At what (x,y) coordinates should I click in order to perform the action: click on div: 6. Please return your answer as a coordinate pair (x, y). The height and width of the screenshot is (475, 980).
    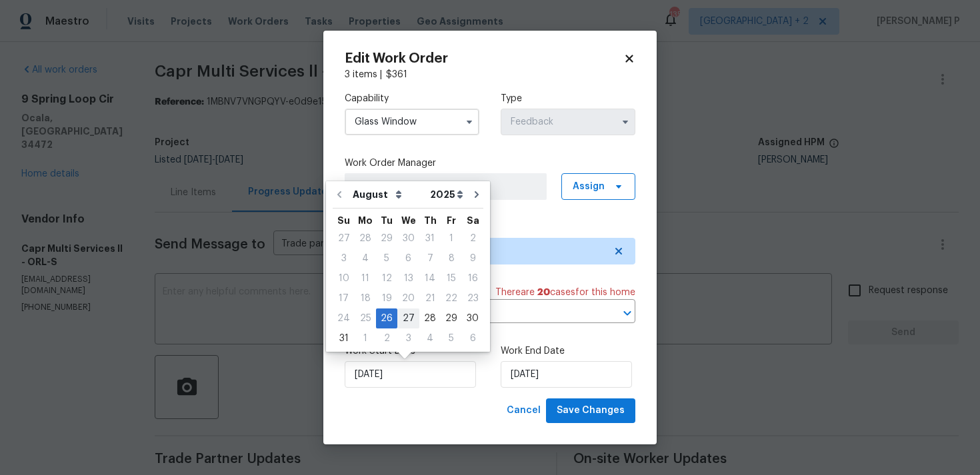
    Looking at the image, I should click on (408, 259).